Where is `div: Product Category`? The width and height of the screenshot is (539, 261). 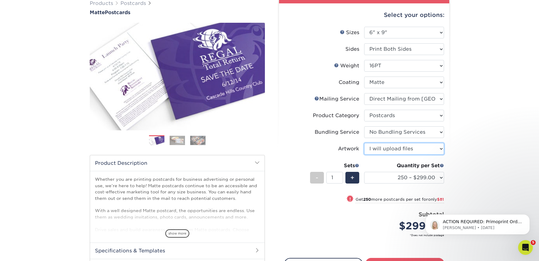
div: Product Category is located at coordinates (336, 116).